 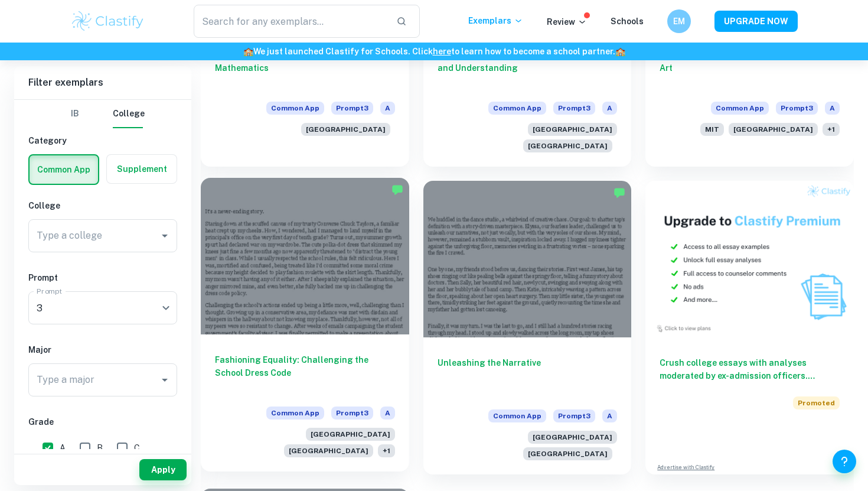 What do you see at coordinates (685, 467) in the screenshot?
I see `a: Advertise with Clastify` at bounding box center [685, 467].